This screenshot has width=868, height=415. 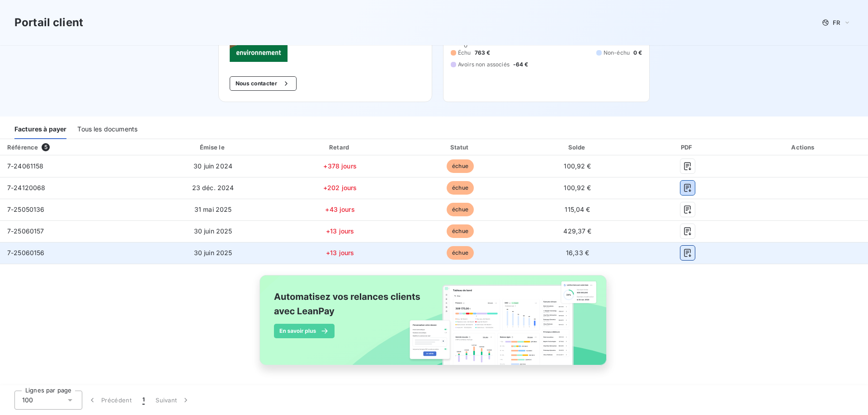 I want to click on span: Échu, so click(x=464, y=53).